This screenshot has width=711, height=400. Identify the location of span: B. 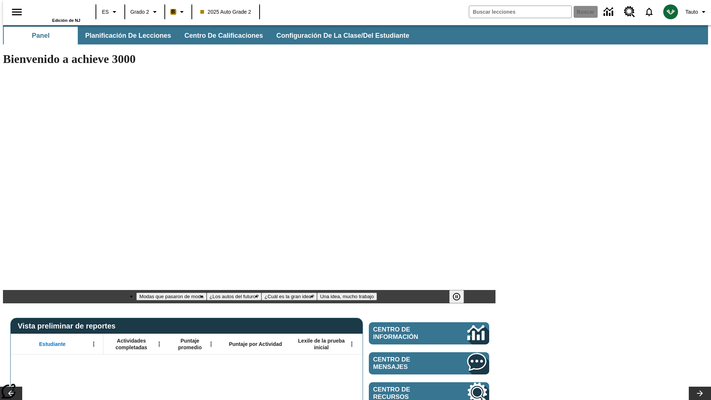
(173, 11).